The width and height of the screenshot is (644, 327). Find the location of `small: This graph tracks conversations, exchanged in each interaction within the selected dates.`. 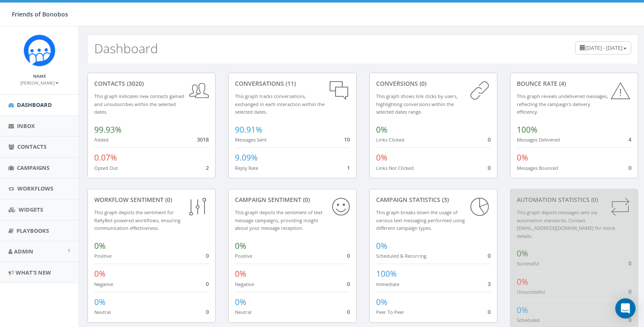

small: This graph tracks conversations, exchanged in each interaction within the selected dates. is located at coordinates (280, 104).